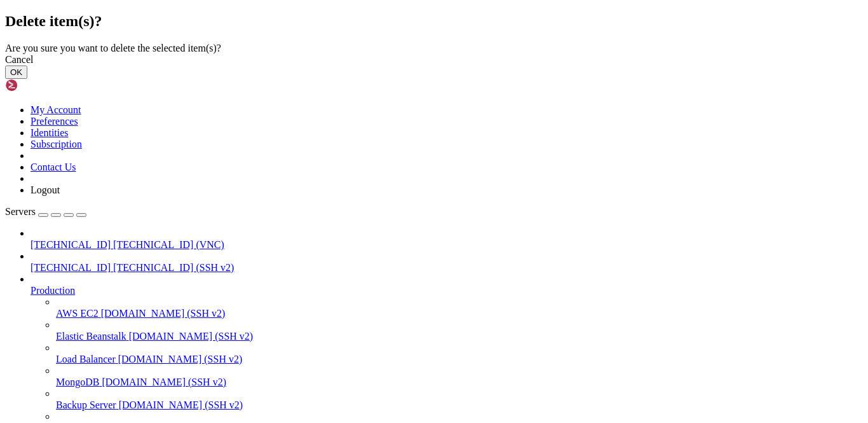  Describe the element at coordinates (53, 290) in the screenshot. I see `span: Production` at that location.